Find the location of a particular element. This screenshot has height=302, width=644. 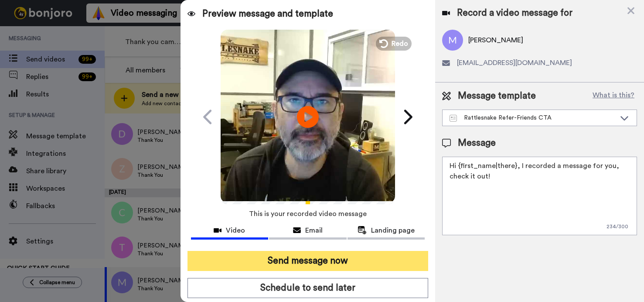

textarea: Hi {first_name|there}, I recorded a message for you, check it out! is located at coordinates (539, 196).